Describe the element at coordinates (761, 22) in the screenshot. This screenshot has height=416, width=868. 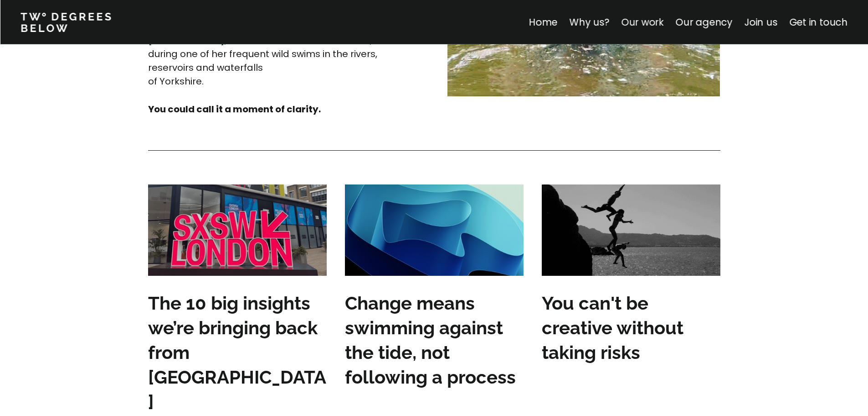
I see `a: Join us` at that location.